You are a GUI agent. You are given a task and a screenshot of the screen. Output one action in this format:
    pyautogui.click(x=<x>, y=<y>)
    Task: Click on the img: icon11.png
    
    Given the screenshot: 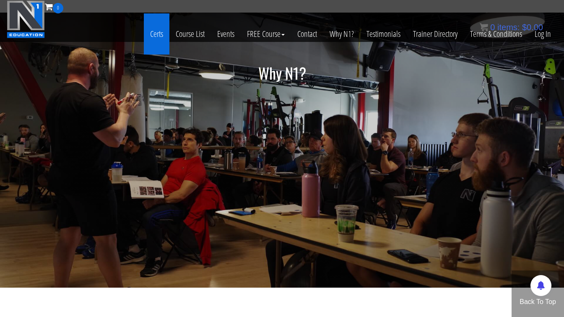 What is the action you would take?
    pyautogui.click(x=483, y=27)
    